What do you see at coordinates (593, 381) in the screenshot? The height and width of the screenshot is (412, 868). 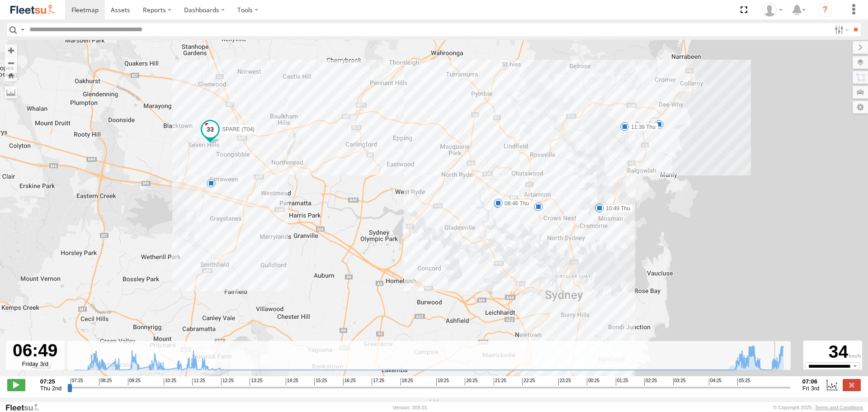 I see `span: 00:25` at bounding box center [593, 381].